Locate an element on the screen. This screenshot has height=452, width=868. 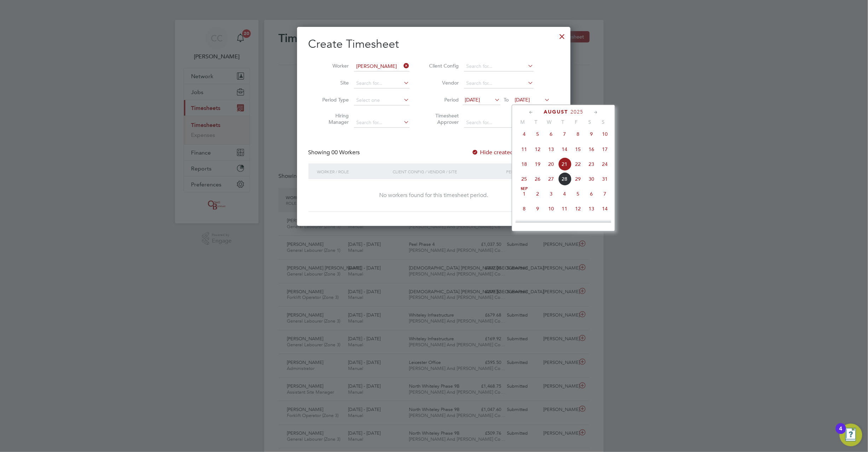
label: Worker is located at coordinates (333, 66).